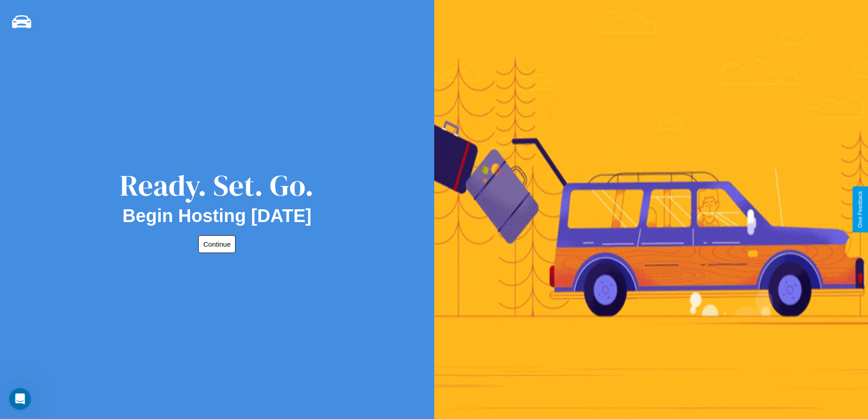 Image resolution: width=868 pixels, height=419 pixels. What do you see at coordinates (217, 244) in the screenshot?
I see `button: Continue` at bounding box center [217, 244].